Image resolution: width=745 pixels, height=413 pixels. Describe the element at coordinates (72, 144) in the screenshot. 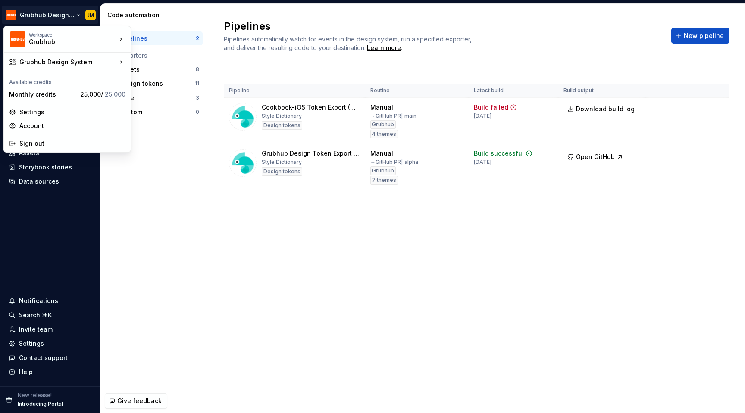

I see `div: Sign out` at that location.